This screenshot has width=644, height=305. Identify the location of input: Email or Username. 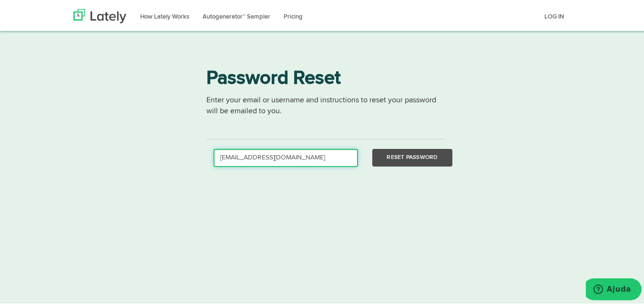
(286, 156).